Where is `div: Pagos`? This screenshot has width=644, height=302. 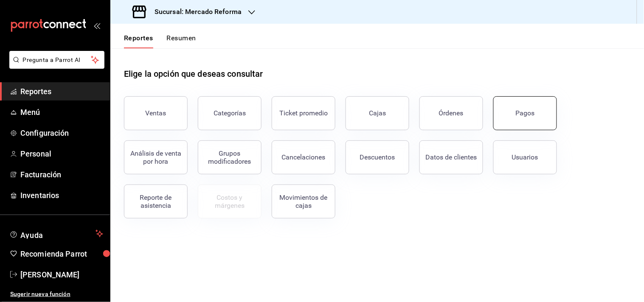
div: Pagos is located at coordinates (525, 113).